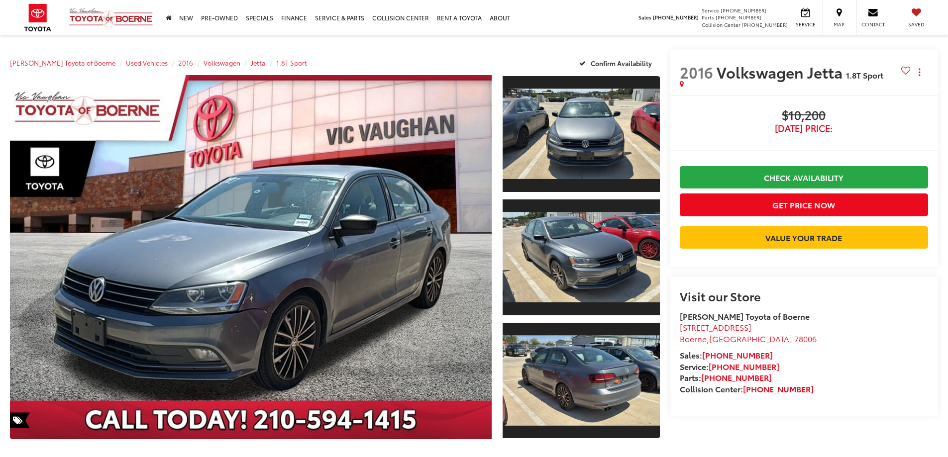 The height and width of the screenshot is (457, 948). I want to click on span: $10,200, so click(803, 116).